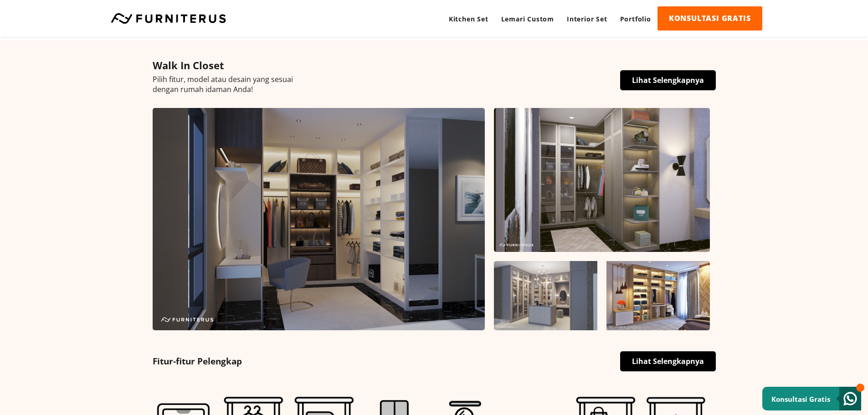 This screenshot has height=415, width=868. What do you see at coordinates (710, 18) in the screenshot?
I see `a: KONSULTASI GRATIS` at bounding box center [710, 18].